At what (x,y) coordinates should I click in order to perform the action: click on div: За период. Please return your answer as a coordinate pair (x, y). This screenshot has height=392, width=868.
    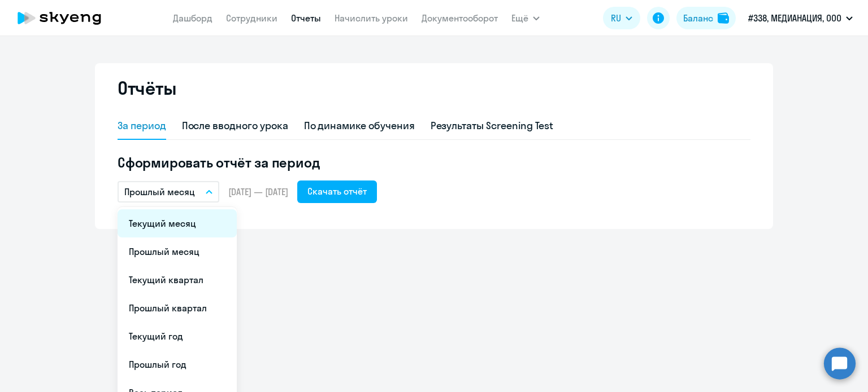
    Looking at the image, I should click on (142, 126).